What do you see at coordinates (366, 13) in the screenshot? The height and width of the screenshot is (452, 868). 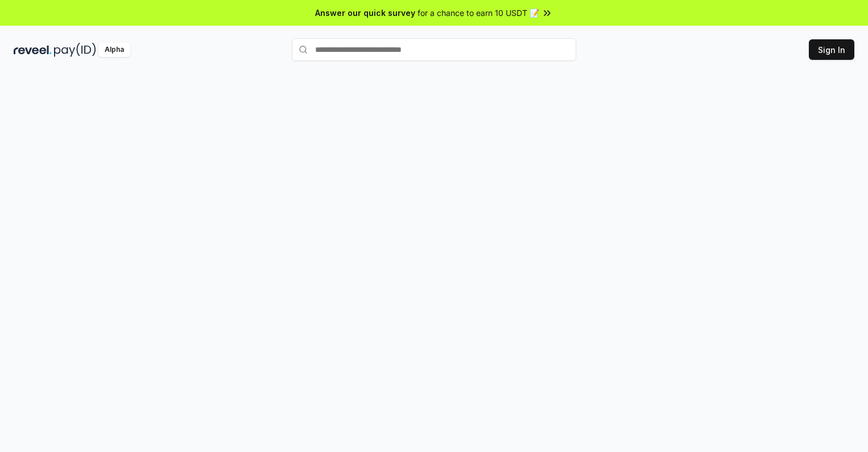 I see `span: Answer our quick survey` at bounding box center [366, 13].